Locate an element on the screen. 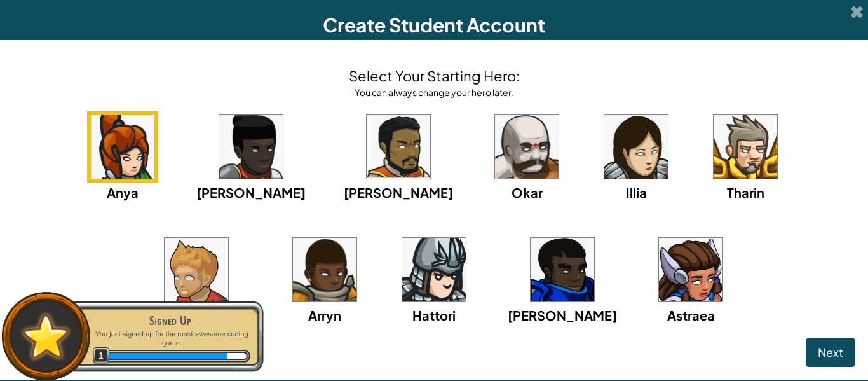  p: You just signed up for the most awesome coding game. is located at coordinates (170, 338).